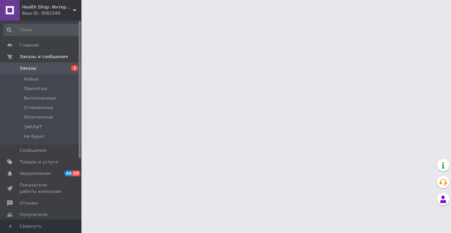 The height and width of the screenshot is (233, 451). I want to click on span: Товары и услуги, so click(39, 162).